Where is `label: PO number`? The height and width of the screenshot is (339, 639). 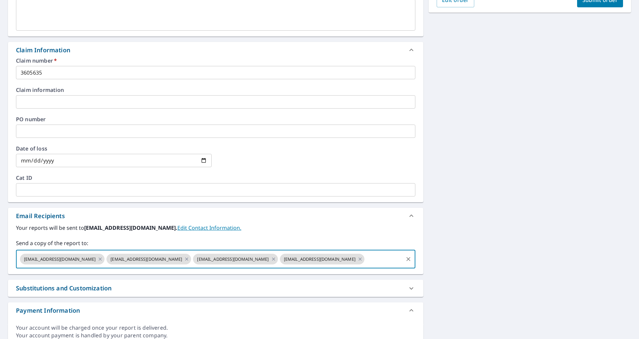 label: PO number is located at coordinates (216, 119).